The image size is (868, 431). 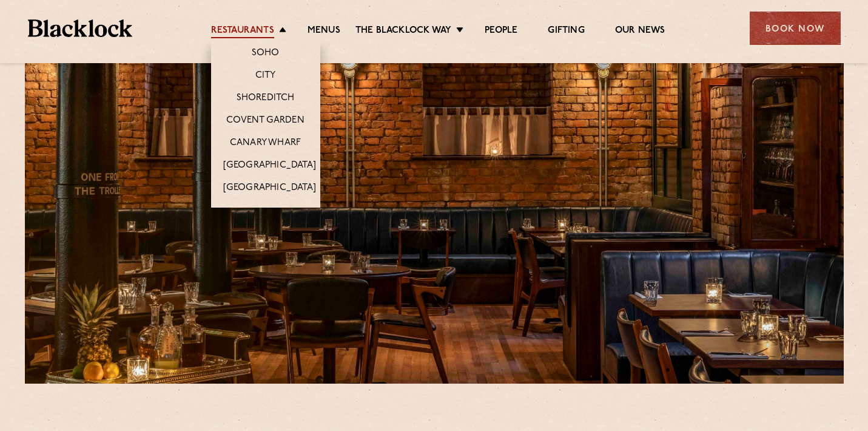 What do you see at coordinates (266, 99) in the screenshot?
I see `a: Shoreditch` at bounding box center [266, 99].